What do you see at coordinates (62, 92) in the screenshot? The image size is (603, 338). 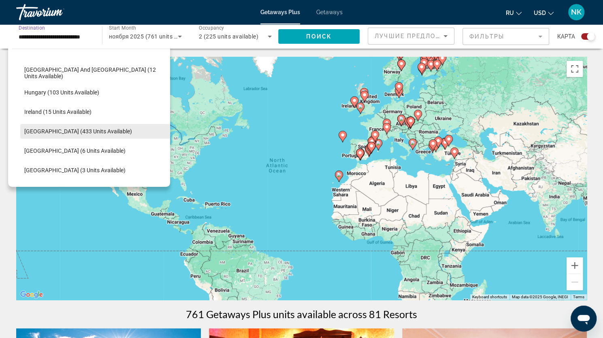 I see `span: Hungary (103 units available)` at bounding box center [62, 92].